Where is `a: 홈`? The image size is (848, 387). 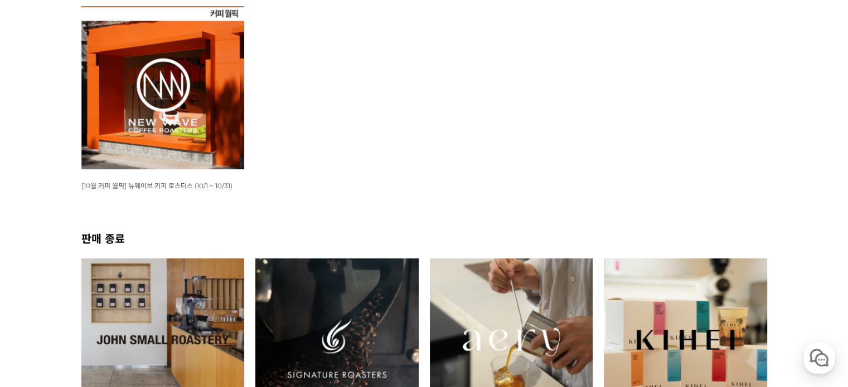
a: 홈 is located at coordinates (38, 309).